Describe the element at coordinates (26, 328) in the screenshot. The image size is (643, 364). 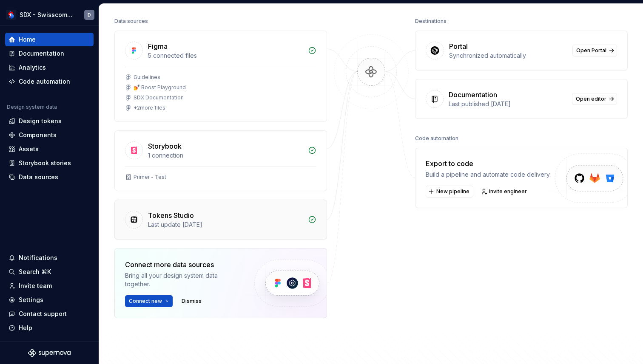
I see `div: Help` at that location.